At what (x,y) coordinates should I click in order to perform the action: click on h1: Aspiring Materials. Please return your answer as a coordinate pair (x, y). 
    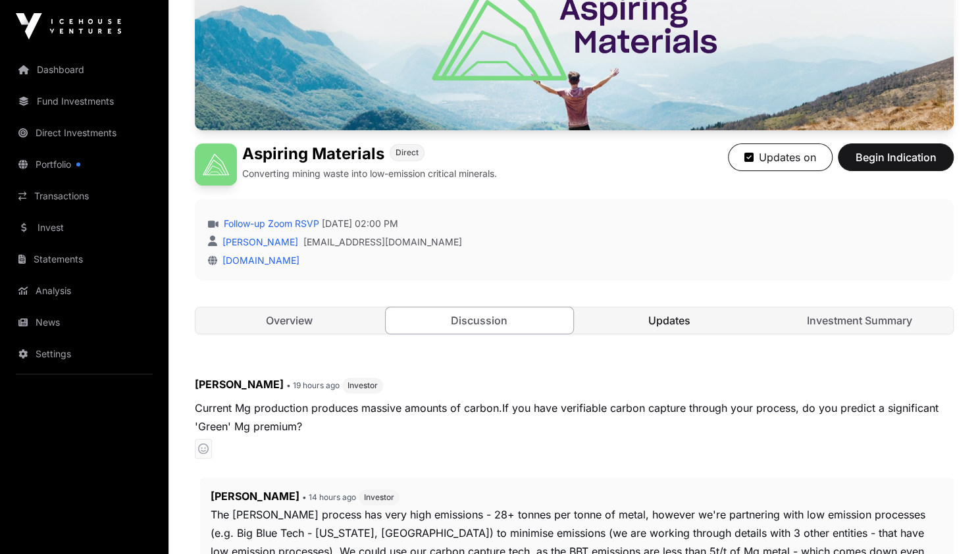
    Looking at the image, I should click on (314, 154).